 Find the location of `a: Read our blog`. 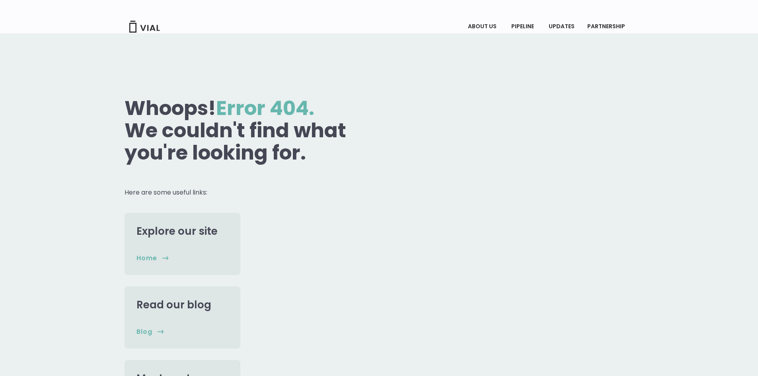

a: Read our blog is located at coordinates (174, 305).